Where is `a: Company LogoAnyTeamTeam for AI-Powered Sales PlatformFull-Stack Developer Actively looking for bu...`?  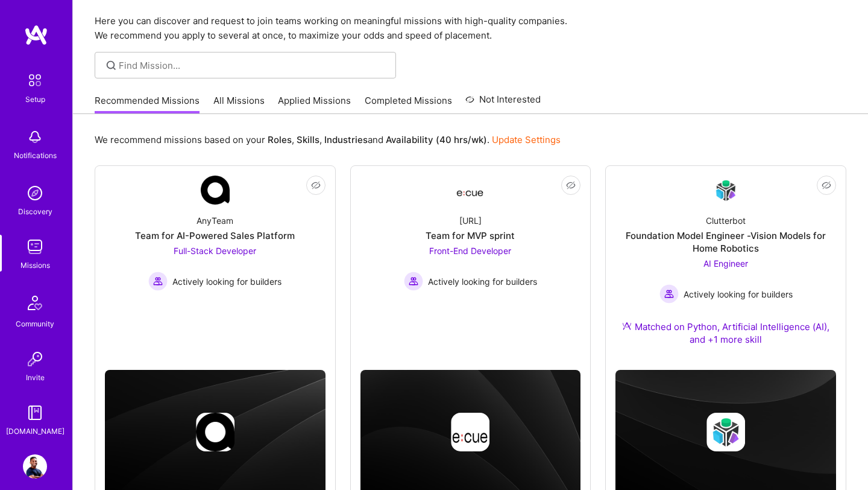 a: Company LogoAnyTeamTeam for AI-Powered Sales PlatformFull-Stack Developer Actively looking for bu... is located at coordinates (215, 253).